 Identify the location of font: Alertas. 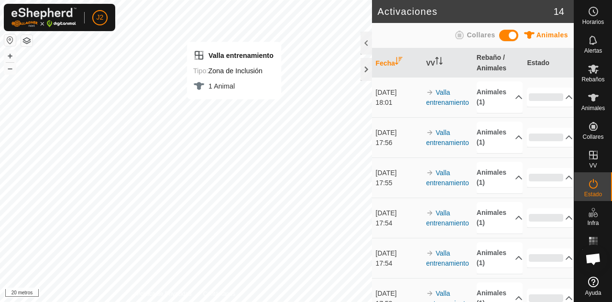
(593, 51).